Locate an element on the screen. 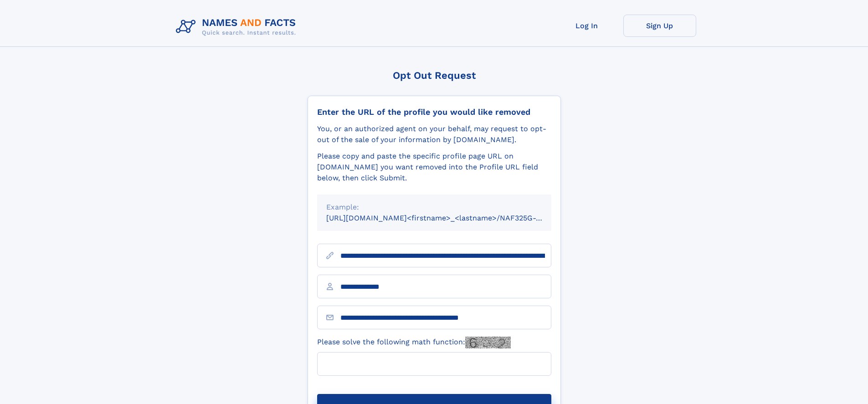  div: Example: is located at coordinates (435, 207).